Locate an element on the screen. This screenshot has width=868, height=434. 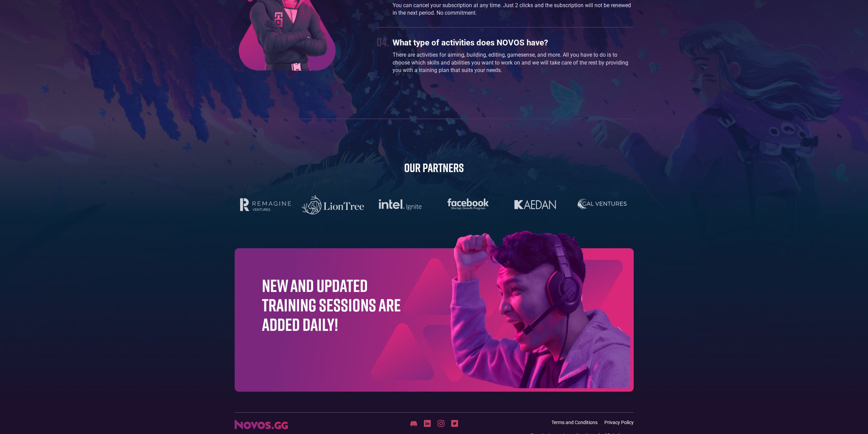
a: Privacy Policy is located at coordinates (620, 422).